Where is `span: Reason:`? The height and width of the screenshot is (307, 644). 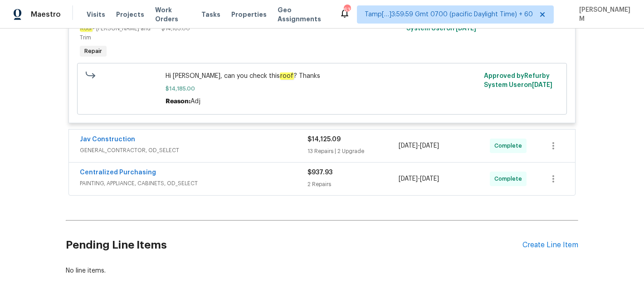
span: Reason: is located at coordinates (178, 101).